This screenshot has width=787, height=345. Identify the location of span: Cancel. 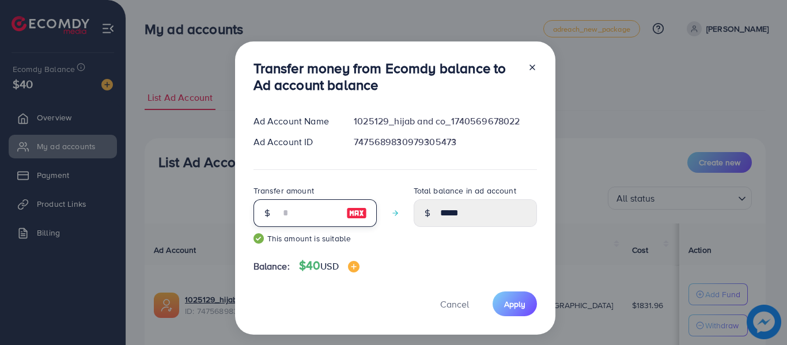
(455, 304).